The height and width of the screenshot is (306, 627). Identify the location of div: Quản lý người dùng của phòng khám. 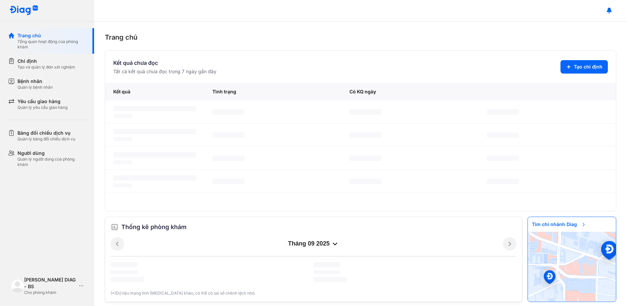
(52, 162).